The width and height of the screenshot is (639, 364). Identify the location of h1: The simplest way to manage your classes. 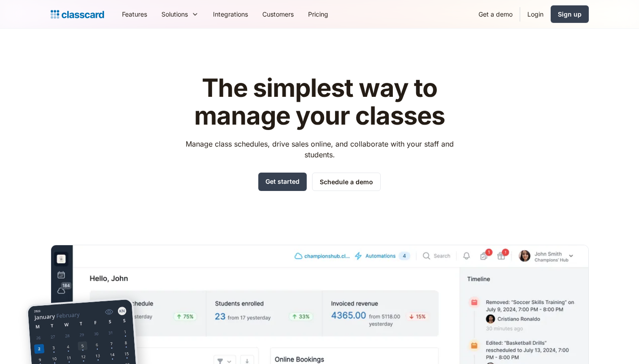
(320, 102).